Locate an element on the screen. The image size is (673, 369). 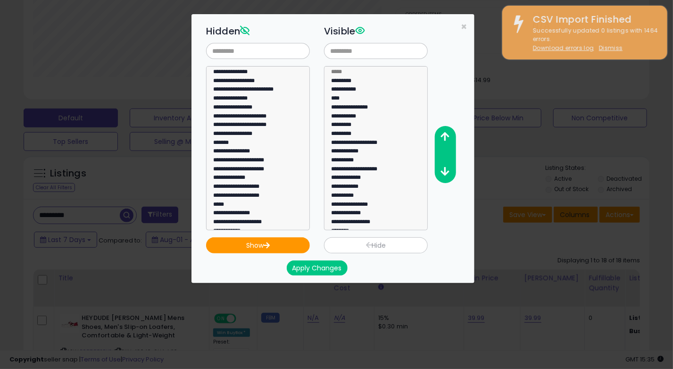
button: Show is located at coordinates (258, 245).